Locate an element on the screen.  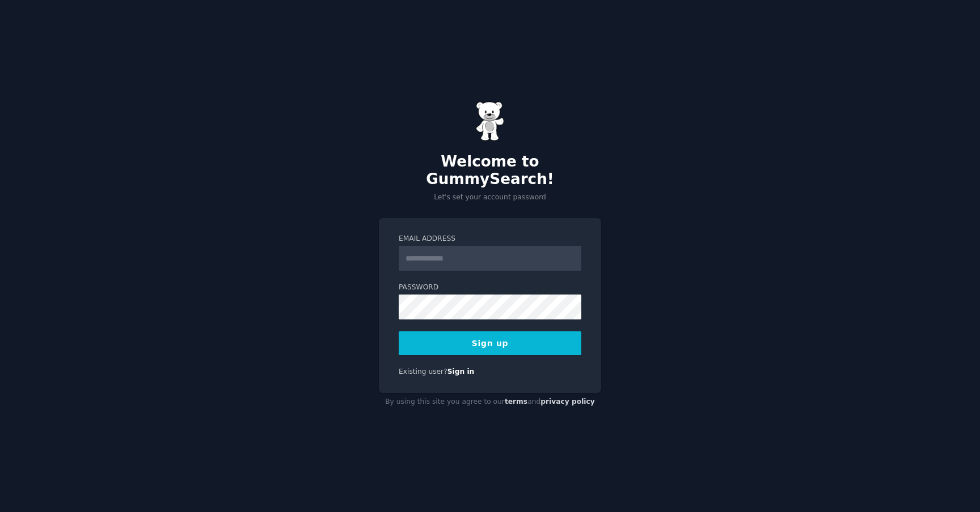
label: Password is located at coordinates (490, 288).